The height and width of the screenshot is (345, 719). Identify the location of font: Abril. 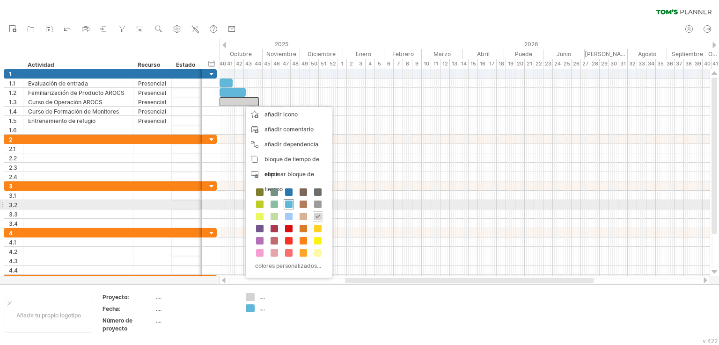
(483, 54).